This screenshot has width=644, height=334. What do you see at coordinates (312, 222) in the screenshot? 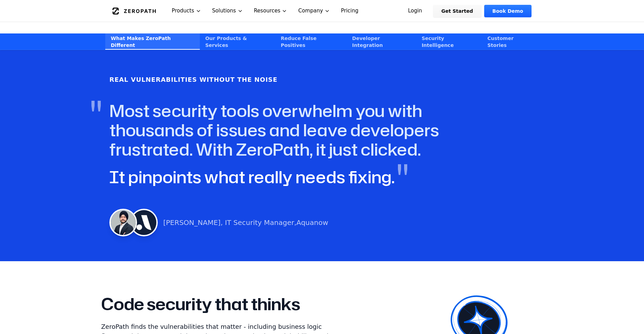
I see `a: Aquanow` at bounding box center [312, 222].